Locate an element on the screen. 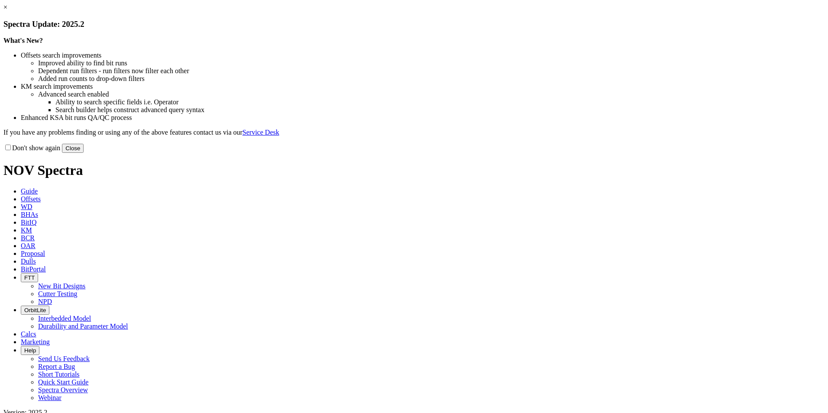 The height and width of the screenshot is (413, 828). a: Quick Start Guide is located at coordinates (63, 382).